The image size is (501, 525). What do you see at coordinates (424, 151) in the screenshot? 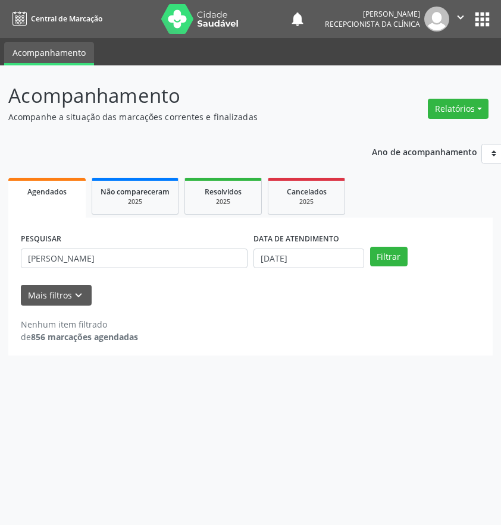
I see `p: Ano de acompanhamento` at bounding box center [424, 151].